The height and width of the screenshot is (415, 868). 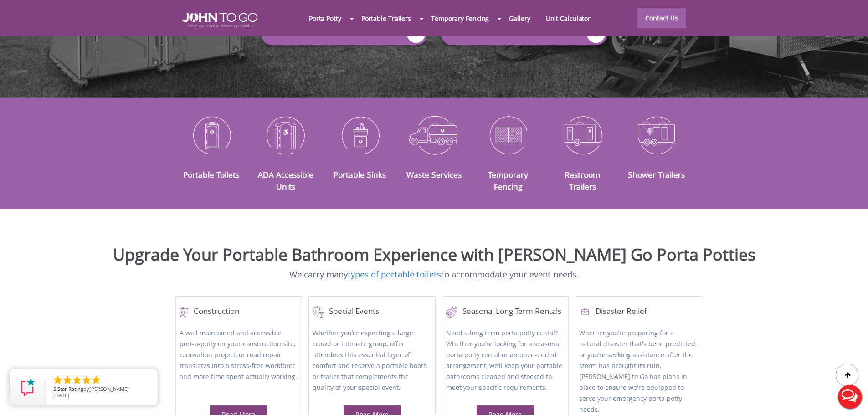 I want to click on p: Whether you’re expecting a large crowd or intimate group, offer attendees this essential layer of..., so click(x=372, y=360).